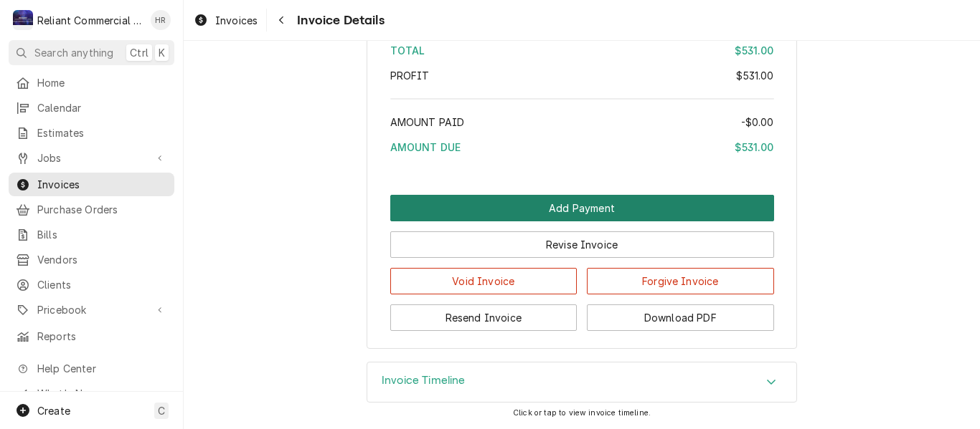 This screenshot has width=980, height=429. What do you see at coordinates (91, 158) in the screenshot?
I see `span: Jobs` at bounding box center [91, 158].